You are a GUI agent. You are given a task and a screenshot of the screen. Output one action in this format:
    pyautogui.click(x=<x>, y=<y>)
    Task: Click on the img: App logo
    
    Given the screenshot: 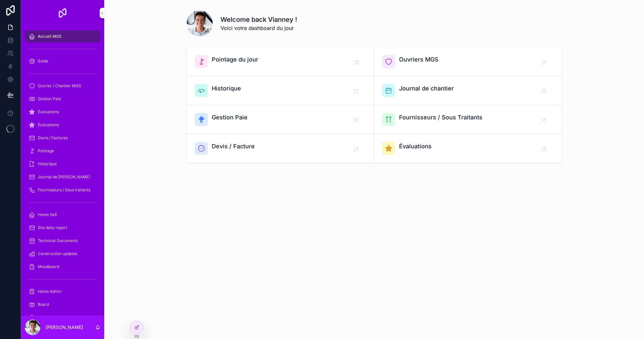 What is the action you would take?
    pyautogui.click(x=63, y=13)
    